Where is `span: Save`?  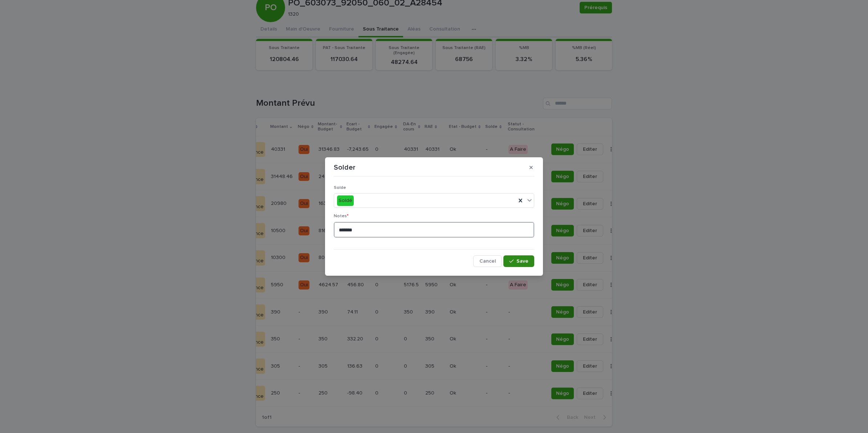 span: Save is located at coordinates (522, 261).